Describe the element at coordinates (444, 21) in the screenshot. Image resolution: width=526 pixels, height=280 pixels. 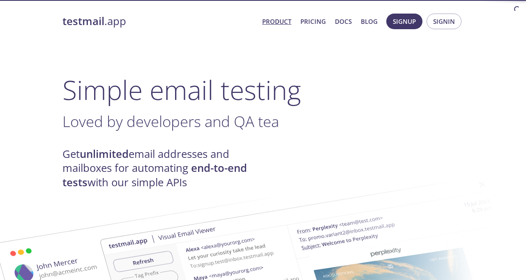
I see `button: Signin` at that location.